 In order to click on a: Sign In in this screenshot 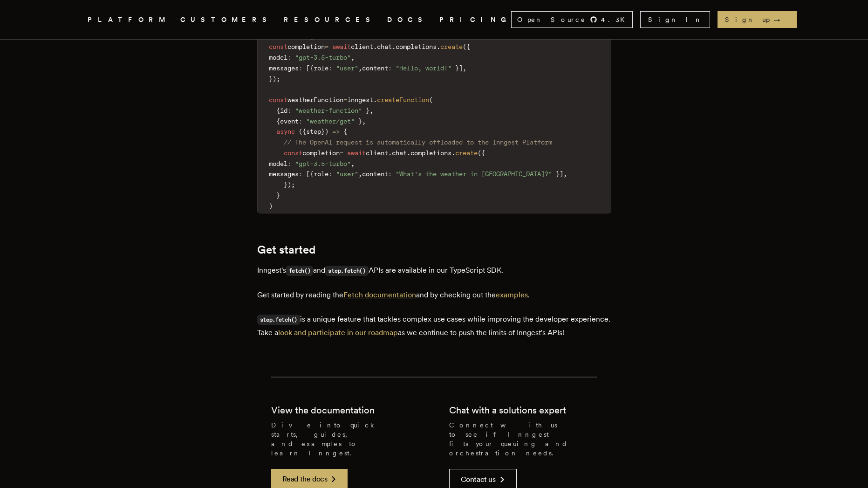, I will do `click(675, 20)`.